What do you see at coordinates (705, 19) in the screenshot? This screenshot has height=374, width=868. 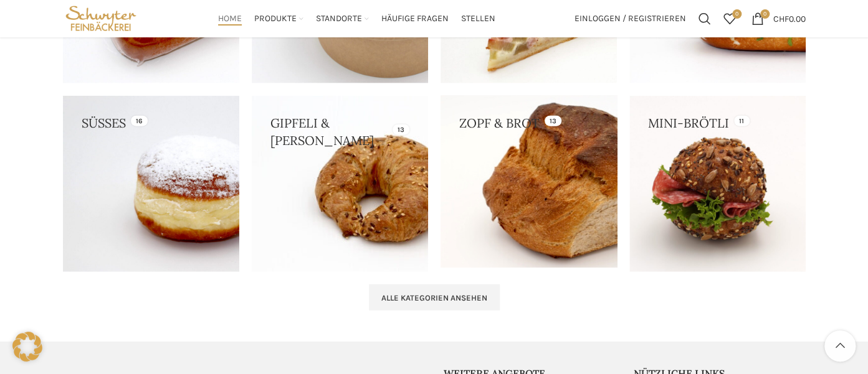 I see `a: Suchen` at bounding box center [705, 19].